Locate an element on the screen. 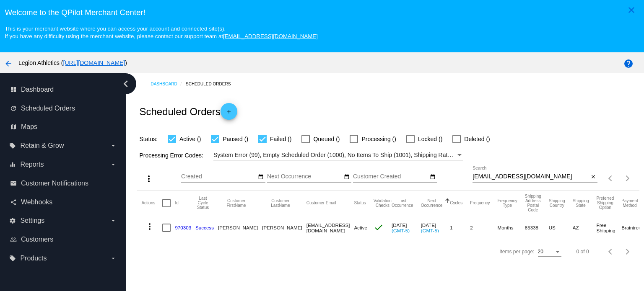 This screenshot has height=291, width=644. i: share is located at coordinates (14, 202).